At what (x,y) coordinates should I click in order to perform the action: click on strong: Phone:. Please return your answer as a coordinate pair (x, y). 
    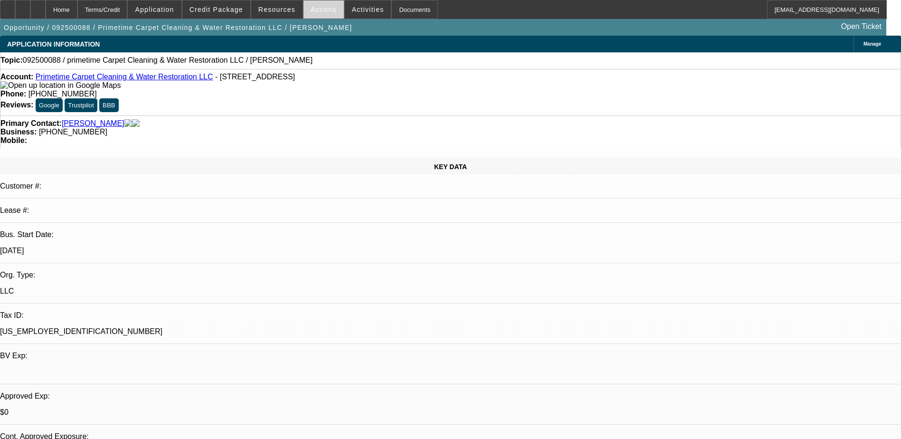
    Looking at the image, I should click on (13, 94).